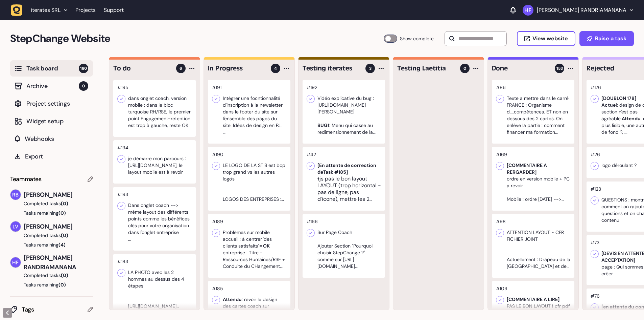  I want to click on button: Archive0, so click(51, 86).